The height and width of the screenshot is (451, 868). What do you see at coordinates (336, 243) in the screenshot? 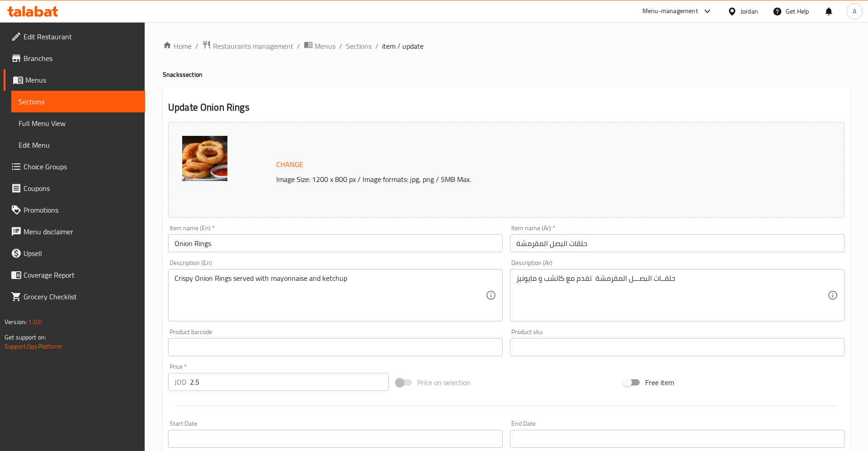
I see `input: Enter name En` at bounding box center [336, 243].